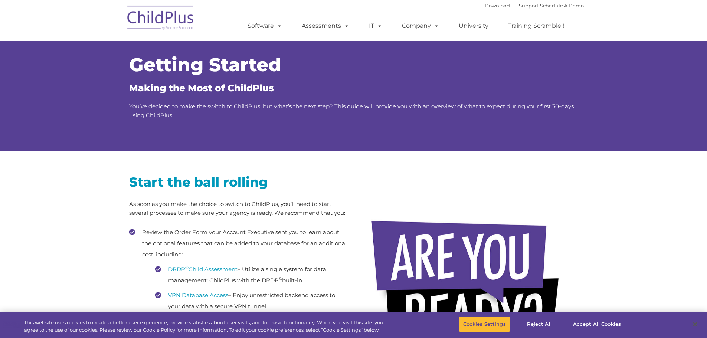 This screenshot has width=707, height=338. I want to click on a: DRDP©Child Assessment, so click(203, 269).